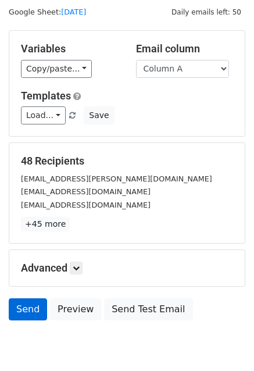  Describe the element at coordinates (46, 95) in the screenshot. I see `a: Templates` at that location.